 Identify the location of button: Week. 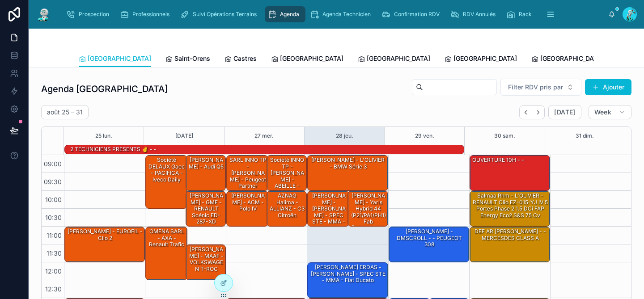
(610, 112).